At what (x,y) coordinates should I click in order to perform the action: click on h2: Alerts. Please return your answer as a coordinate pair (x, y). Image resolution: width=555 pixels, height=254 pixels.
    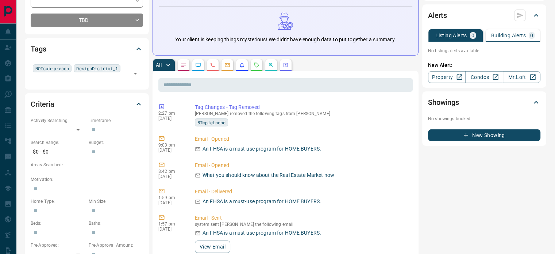
    Looking at the image, I should click on (437, 15).